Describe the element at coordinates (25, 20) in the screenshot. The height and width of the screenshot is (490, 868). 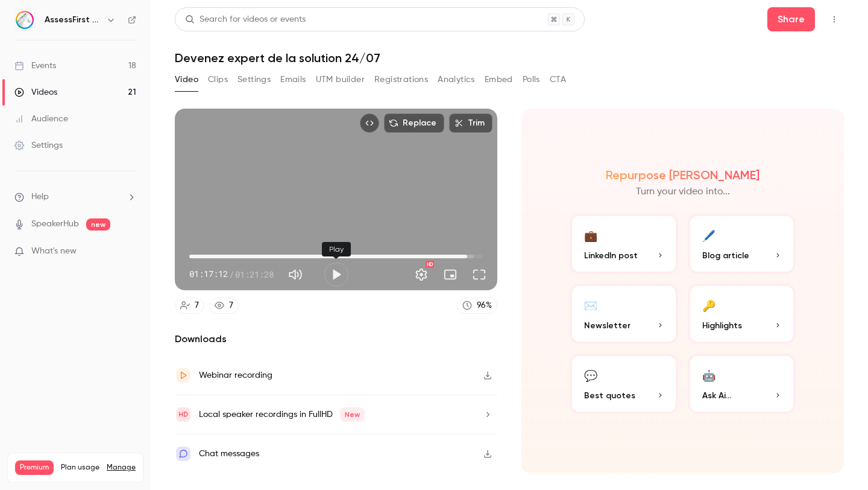
I see `img: AssessFirst Training` at that location.